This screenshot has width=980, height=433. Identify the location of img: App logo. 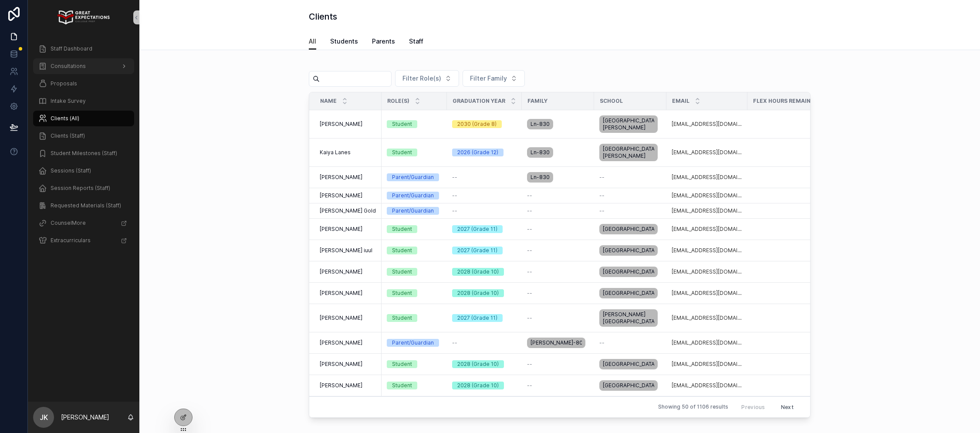
(83, 17).